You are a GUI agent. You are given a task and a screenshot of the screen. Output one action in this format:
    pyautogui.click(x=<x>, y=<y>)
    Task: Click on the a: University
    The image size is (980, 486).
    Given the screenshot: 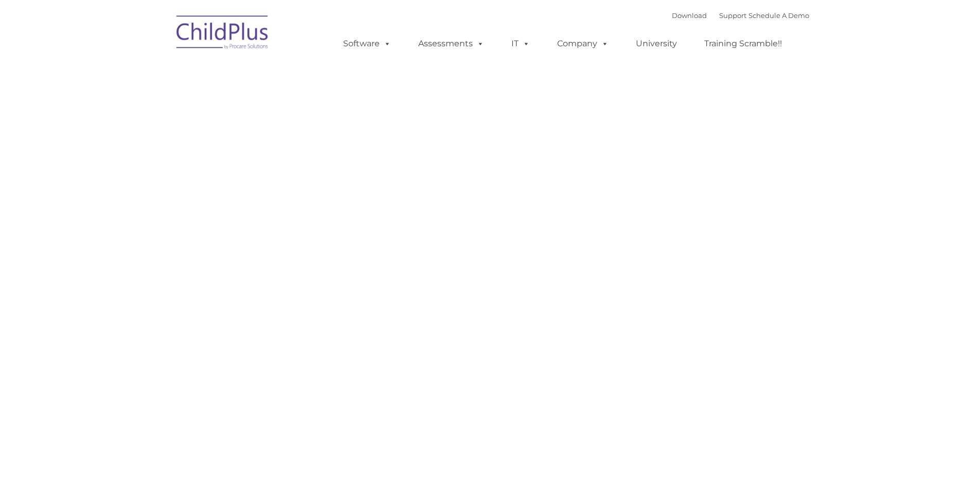 What is the action you would take?
    pyautogui.click(x=656, y=44)
    